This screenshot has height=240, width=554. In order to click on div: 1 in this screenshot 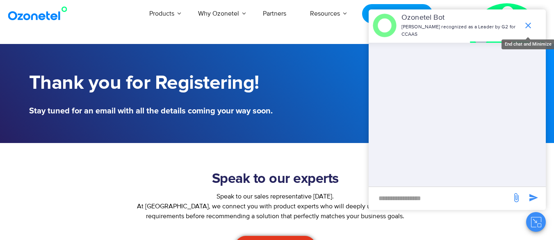, I will do `click(508, 12)`.